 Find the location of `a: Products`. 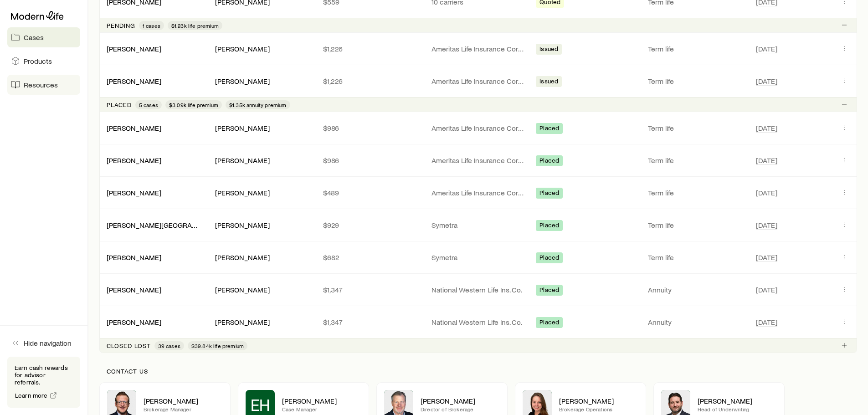

a: Products is located at coordinates (44, 61).